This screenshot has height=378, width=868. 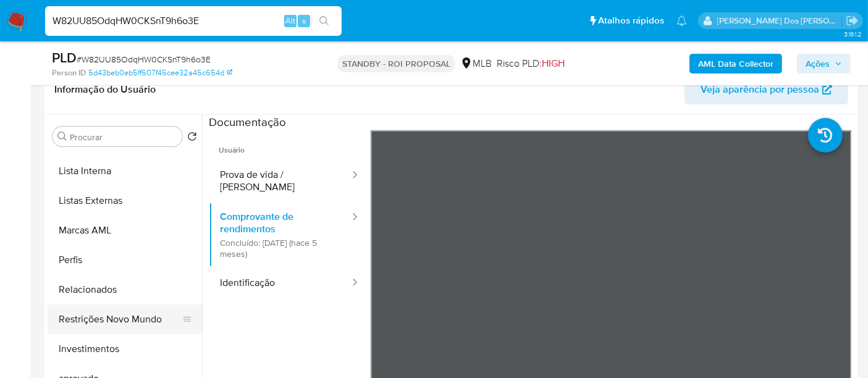 What do you see at coordinates (160, 73) in the screenshot?
I see `a: 5d43beb0eb5ff607f45cee32a45c654d` at bounding box center [160, 73].